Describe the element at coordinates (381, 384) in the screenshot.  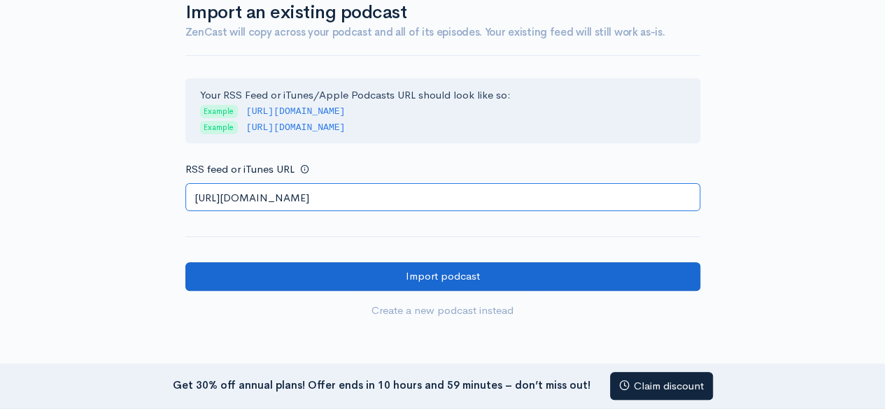
I see `strong: Get 30% off annual plans! Offer ends in 10 hours and 59 minutes – don’t miss out!` at that location.